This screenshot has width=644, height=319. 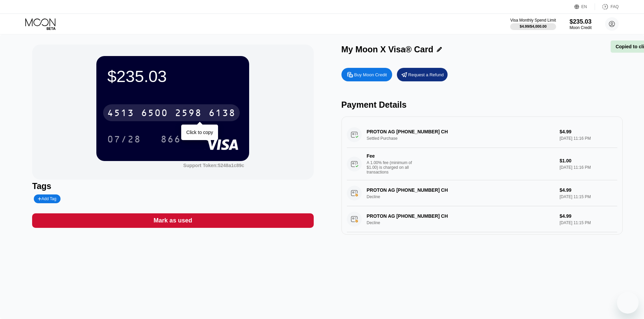 What do you see at coordinates (173, 186) in the screenshot?
I see `div: Tags` at bounding box center [173, 186].